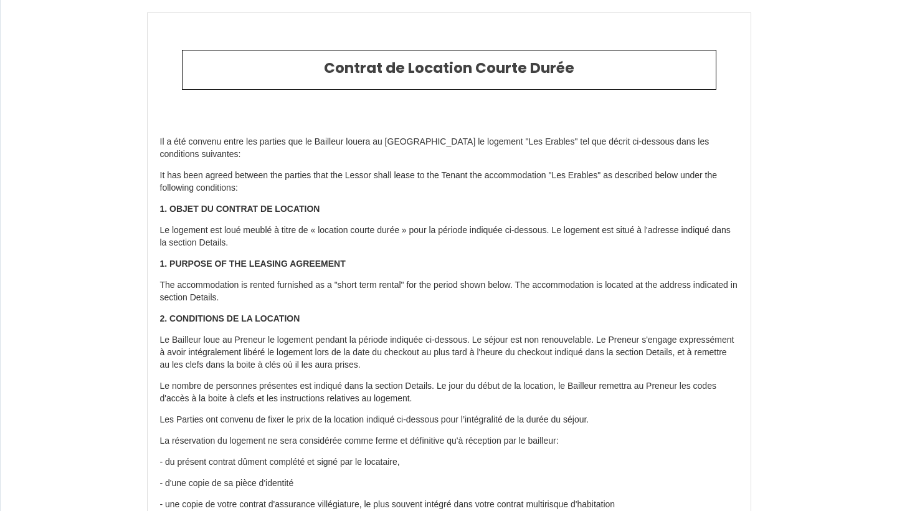  What do you see at coordinates (449, 353) in the screenshot?
I see `p: Le Bailleur loue au Preneur le logement pendant la période indiquée ci-dessous. Le séjour est non...` at bounding box center [449, 353].